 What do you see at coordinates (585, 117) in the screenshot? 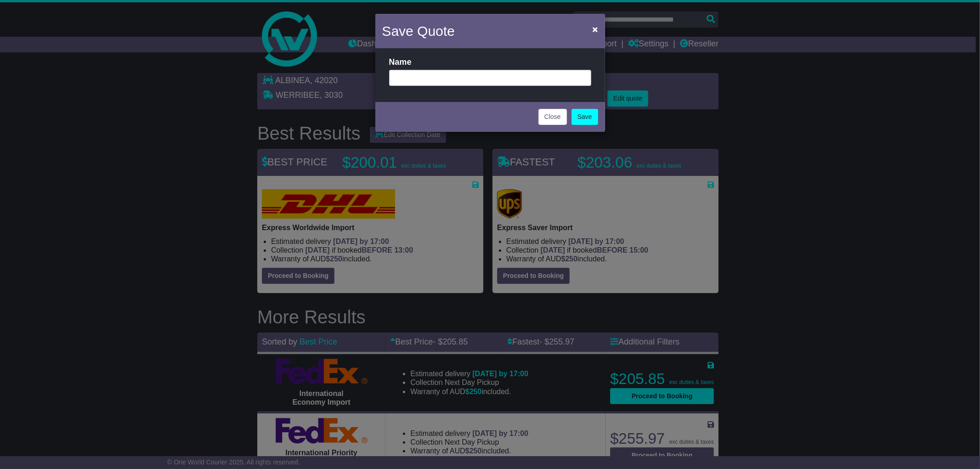
I see `a: Save` at bounding box center [585, 117].